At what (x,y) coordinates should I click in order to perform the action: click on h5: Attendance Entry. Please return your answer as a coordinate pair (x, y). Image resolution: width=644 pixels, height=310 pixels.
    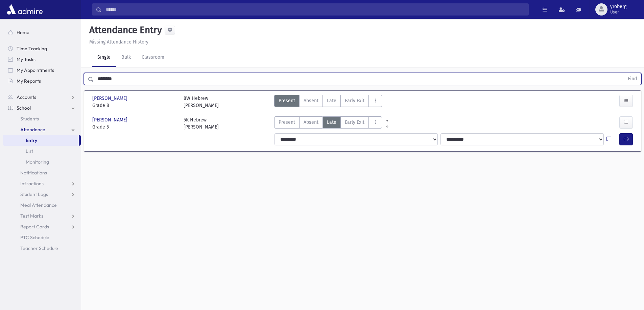
    Looking at the image, I should click on (124, 30).